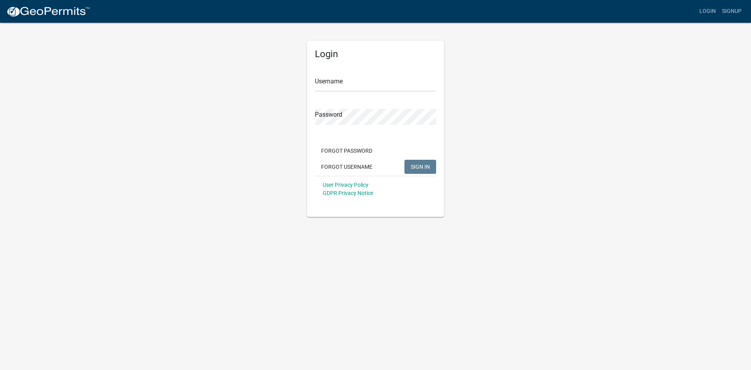 This screenshot has height=370, width=751. Describe the element at coordinates (708, 11) in the screenshot. I see `a: Login` at that location.